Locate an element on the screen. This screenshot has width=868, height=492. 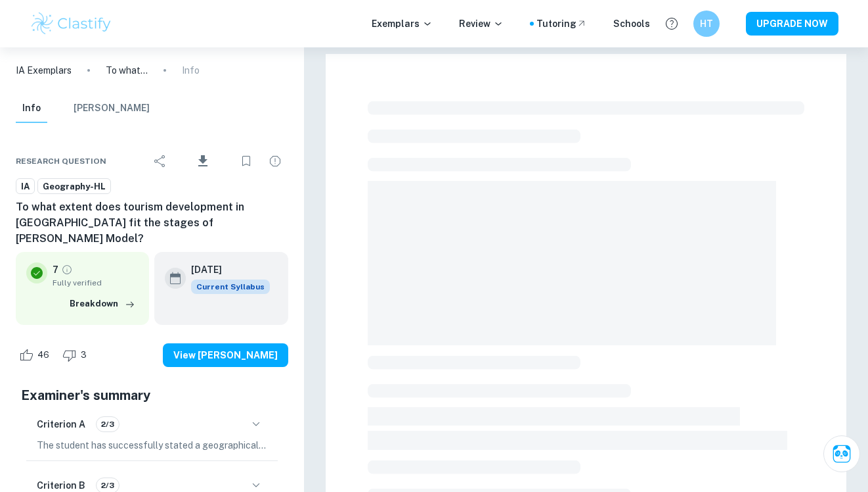
a: IA Exemplars is located at coordinates (43, 71).